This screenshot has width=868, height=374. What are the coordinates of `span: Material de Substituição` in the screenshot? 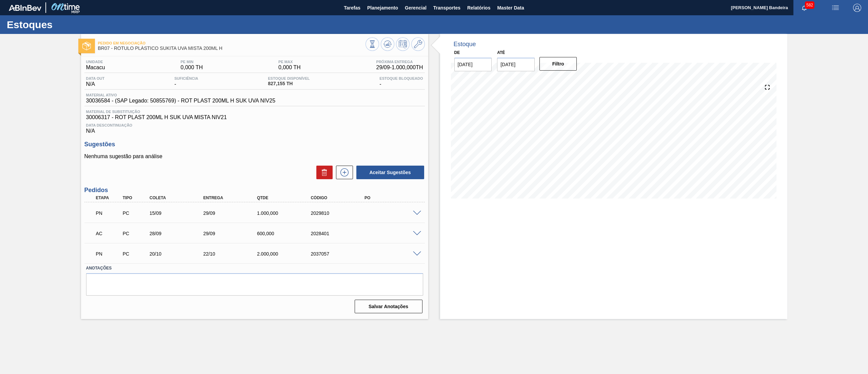 It's located at (254, 112).